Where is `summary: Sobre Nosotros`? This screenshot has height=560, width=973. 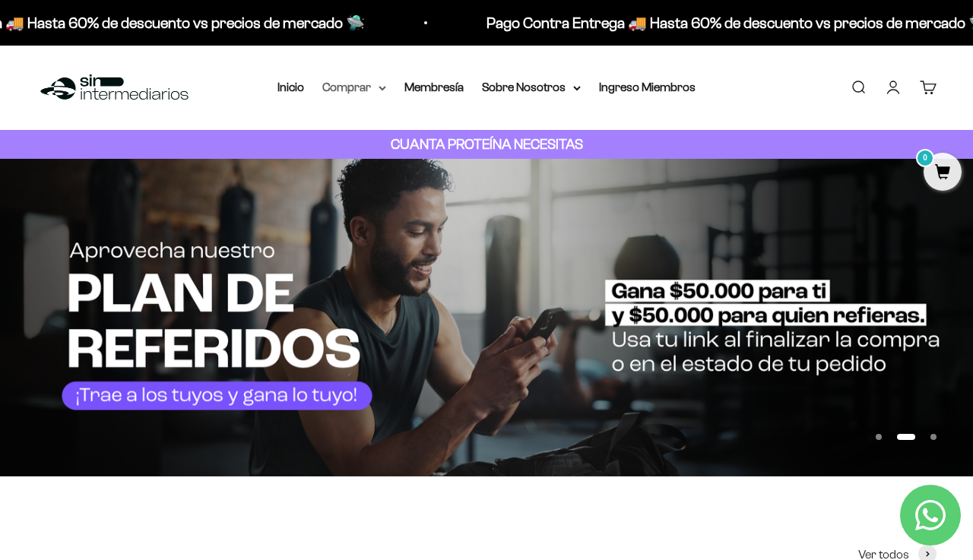 summary: Sobre Nosotros is located at coordinates (531, 87).